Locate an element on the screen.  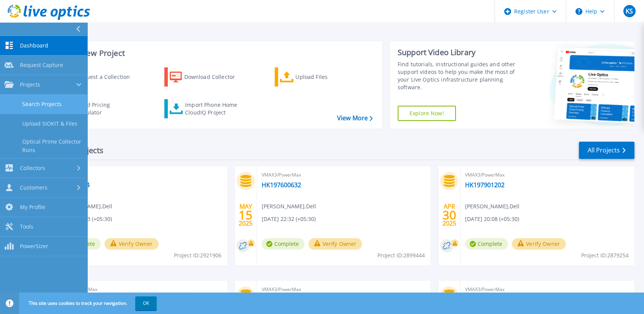
span: Project ID: 2879254 is located at coordinates (605, 256).